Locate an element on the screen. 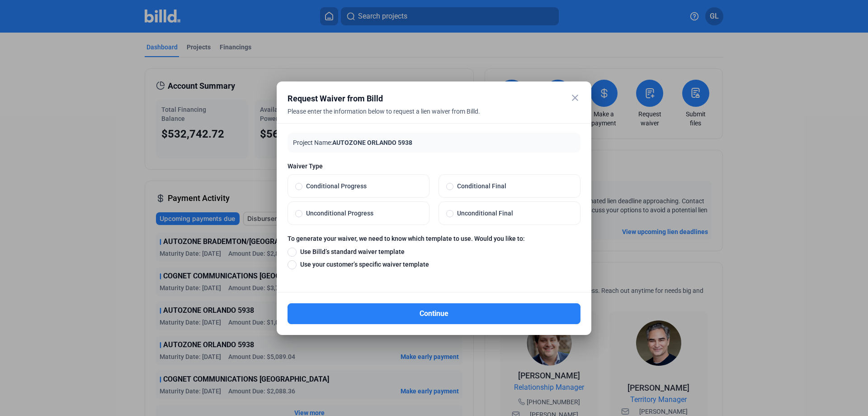  span: AUTOZONE ORLANDO 5938 is located at coordinates (372, 143).